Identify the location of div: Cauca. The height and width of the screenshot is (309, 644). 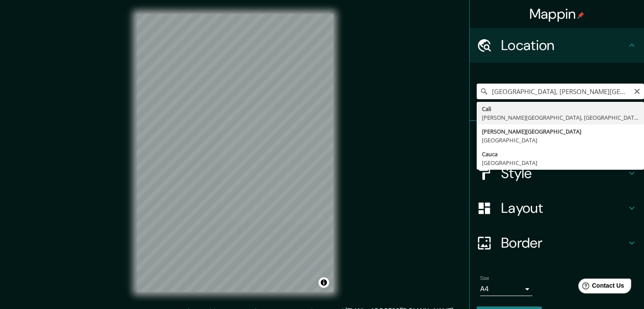
(560, 154).